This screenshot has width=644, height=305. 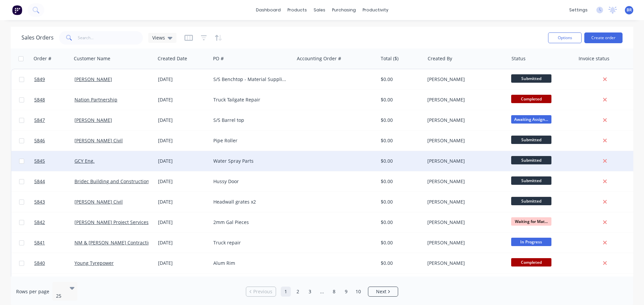 What do you see at coordinates (262, 292) in the screenshot?
I see `span: Previous` at bounding box center [262, 292].